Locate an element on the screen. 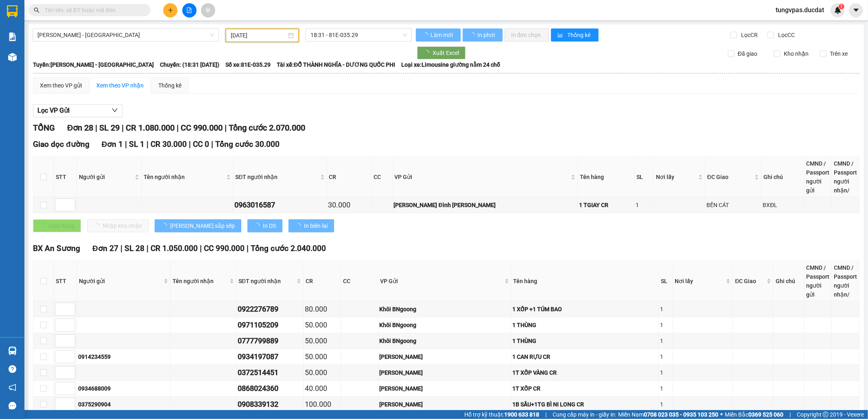 The width and height of the screenshot is (868, 419). div: Xem theo VP nhận is located at coordinates (120, 85).